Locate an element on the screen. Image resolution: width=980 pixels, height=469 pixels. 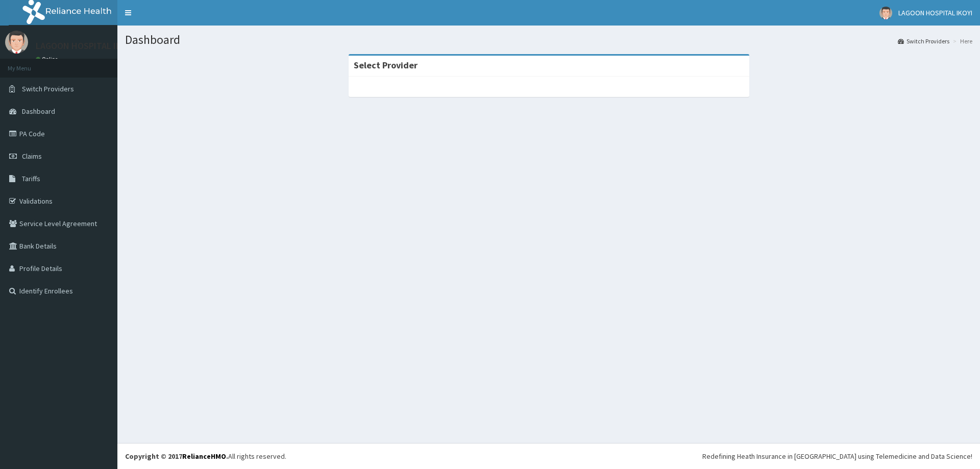
strong: Copyright © 2017 . is located at coordinates (177, 456).